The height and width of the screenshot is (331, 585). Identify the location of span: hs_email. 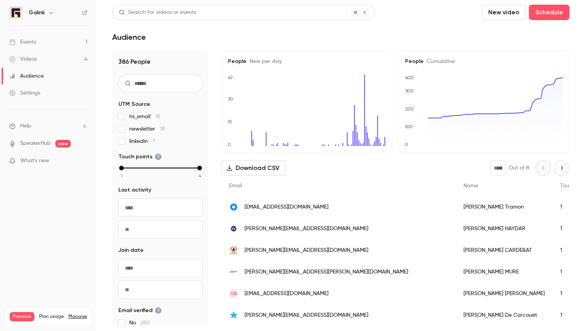
(145, 117).